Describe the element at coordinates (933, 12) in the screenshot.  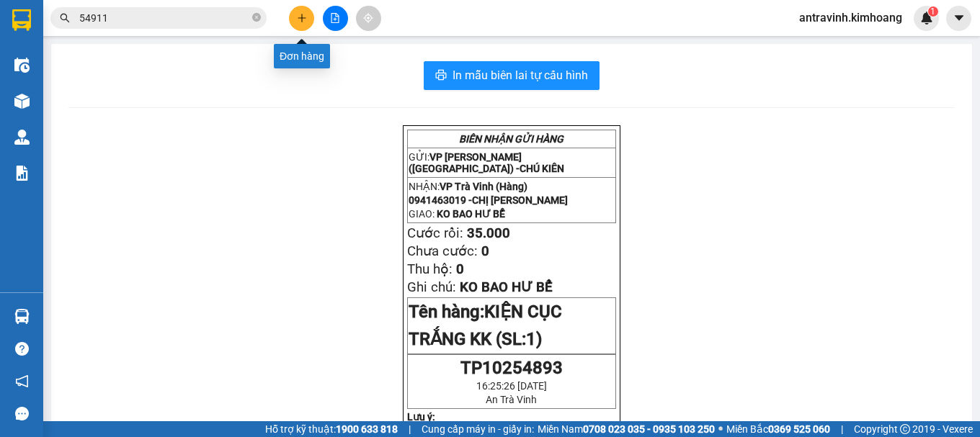
I see `sup: 1` at that location.